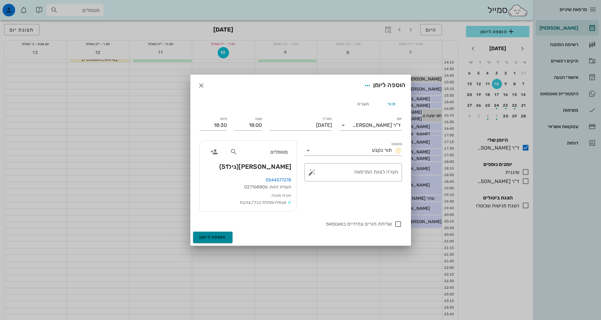 This screenshot has height=320, width=601. What do you see at coordinates (281, 195) in the screenshot?
I see `small: הערות מטופל:` at bounding box center [281, 195].